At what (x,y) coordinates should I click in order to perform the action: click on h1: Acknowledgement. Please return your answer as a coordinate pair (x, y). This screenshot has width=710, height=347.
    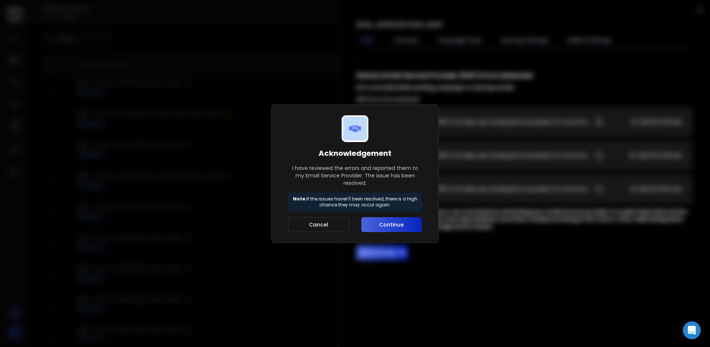
    Looking at the image, I should click on (355, 153).